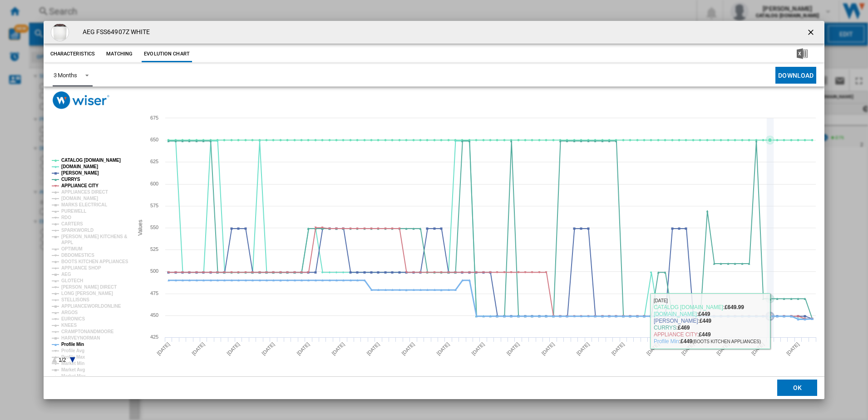 This screenshot has width=868, height=420. Describe the element at coordinates (120, 54) in the screenshot. I see `button: Matching` at that location.